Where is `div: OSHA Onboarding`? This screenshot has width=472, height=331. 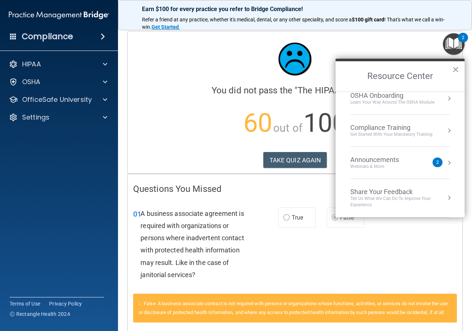 div: OSHA Onboarding is located at coordinates (393, 96).